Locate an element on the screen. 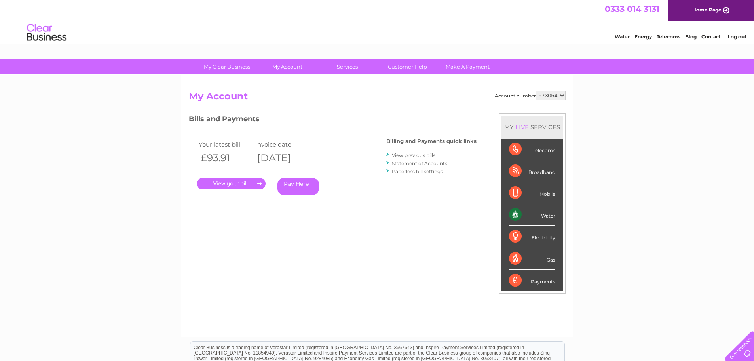 Image resolution: width=754 pixels, height=361 pixels. a: Make A Payment is located at coordinates (467, 66).